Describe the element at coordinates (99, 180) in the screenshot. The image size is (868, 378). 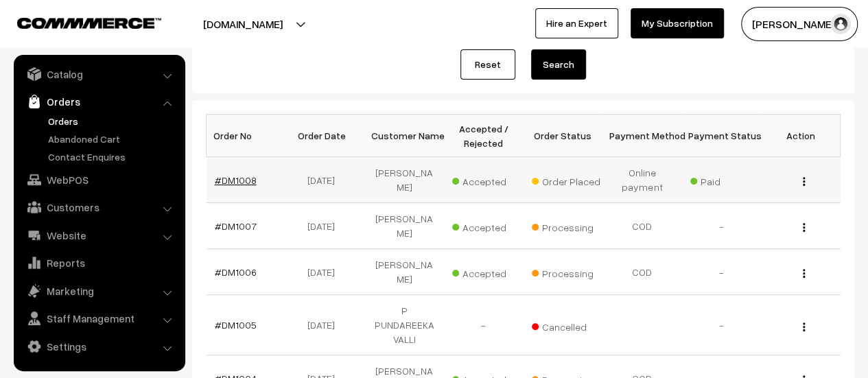
I see `a: WebPOS` at that location.